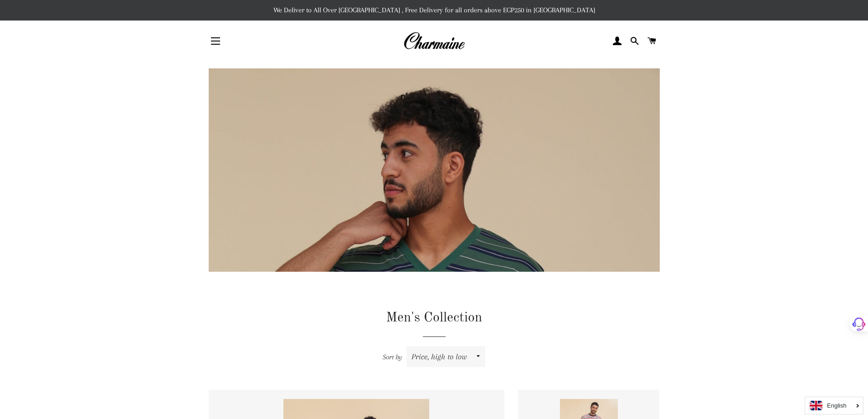 This screenshot has height=419, width=868. I want to click on span: Sort by, so click(392, 357).